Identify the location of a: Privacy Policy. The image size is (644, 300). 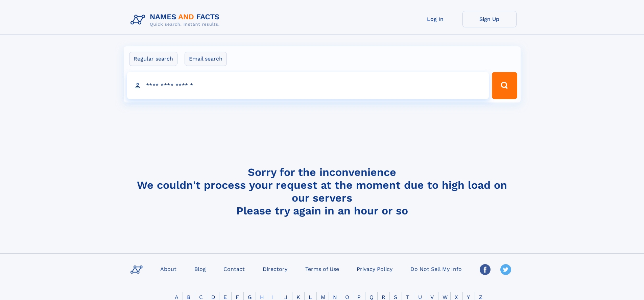
(374, 269).